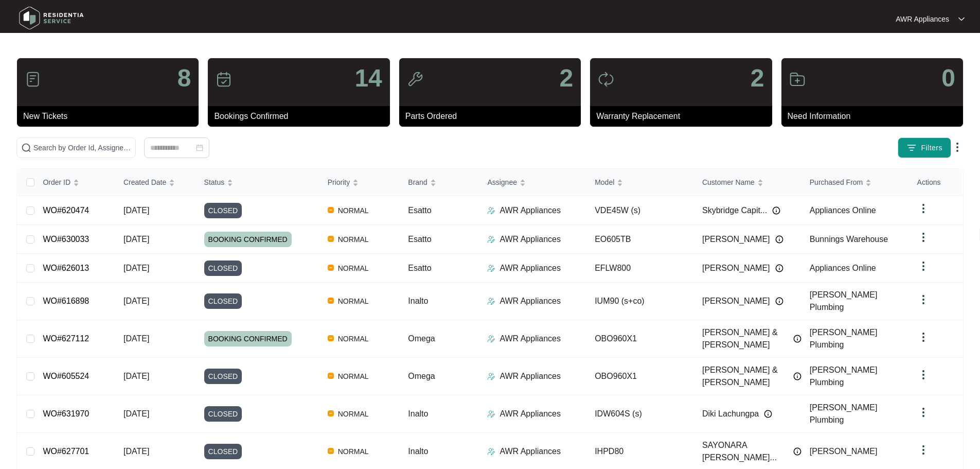 This screenshot has height=469, width=980. Describe the element at coordinates (640, 268) in the screenshot. I see `td: EFLW800` at that location.